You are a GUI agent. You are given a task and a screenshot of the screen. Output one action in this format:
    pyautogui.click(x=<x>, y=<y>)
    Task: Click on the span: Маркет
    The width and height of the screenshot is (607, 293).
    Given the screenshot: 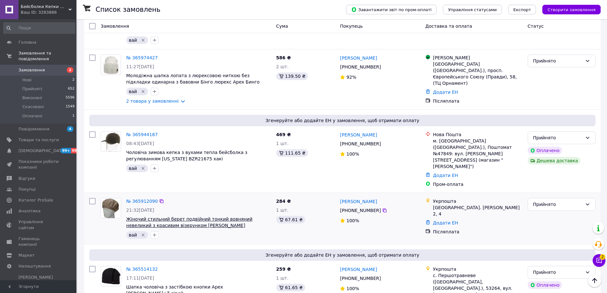 What is the action you would take?
    pyautogui.click(x=26, y=255)
    